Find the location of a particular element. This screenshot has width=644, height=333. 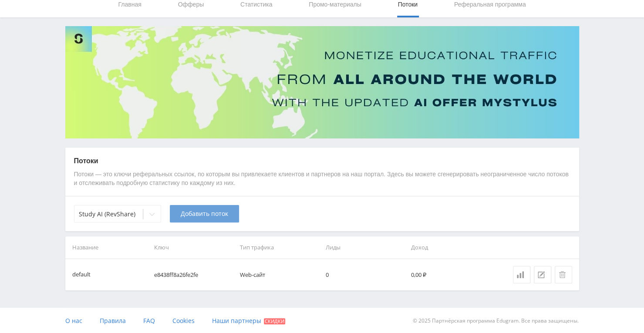

p: Потоки — это ключи реферальных ссылок, по которым вы привлекаете клиентов и партнеров на наш порт... is located at coordinates (322, 179).